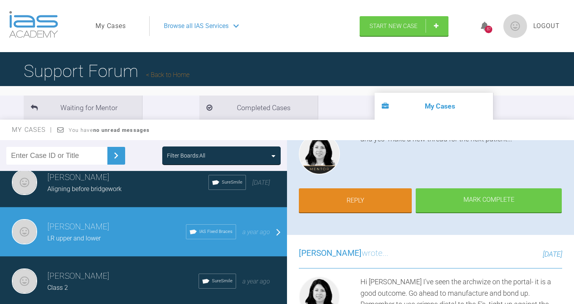 The width and height of the screenshot is (574, 304). Describe the element at coordinates (58, 288) in the screenshot. I see `span: Class 2` at that location.